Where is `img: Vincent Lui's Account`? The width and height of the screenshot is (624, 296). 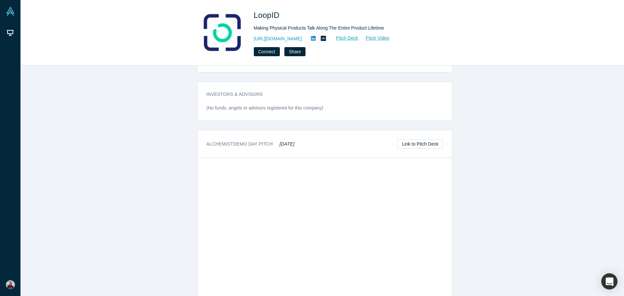
img: Vincent Lui's Account is located at coordinates (10, 285).